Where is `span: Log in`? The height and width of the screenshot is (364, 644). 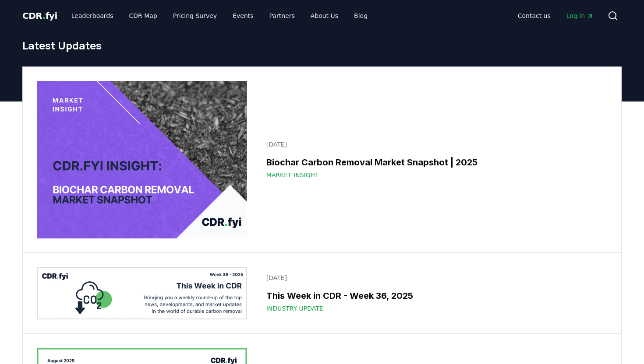 span: Log in is located at coordinates (580, 16).